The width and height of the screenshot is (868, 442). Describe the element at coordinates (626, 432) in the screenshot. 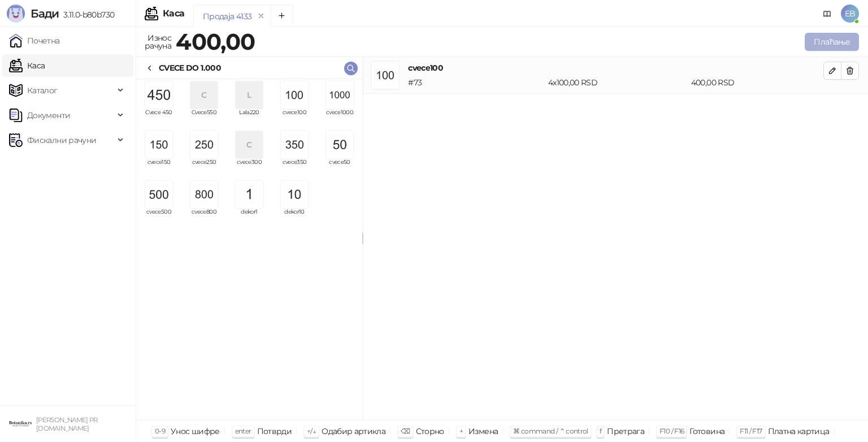

I see `div: Претрага` at that location.